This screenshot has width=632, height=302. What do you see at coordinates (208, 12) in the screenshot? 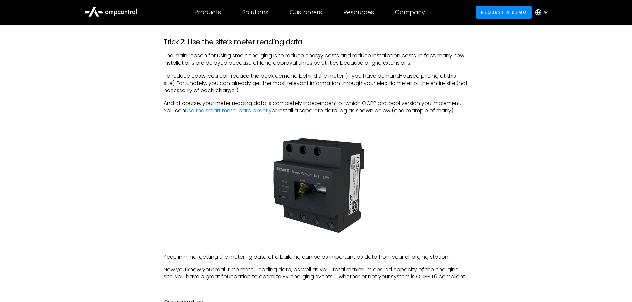
I see `div: Products` at bounding box center [208, 12].